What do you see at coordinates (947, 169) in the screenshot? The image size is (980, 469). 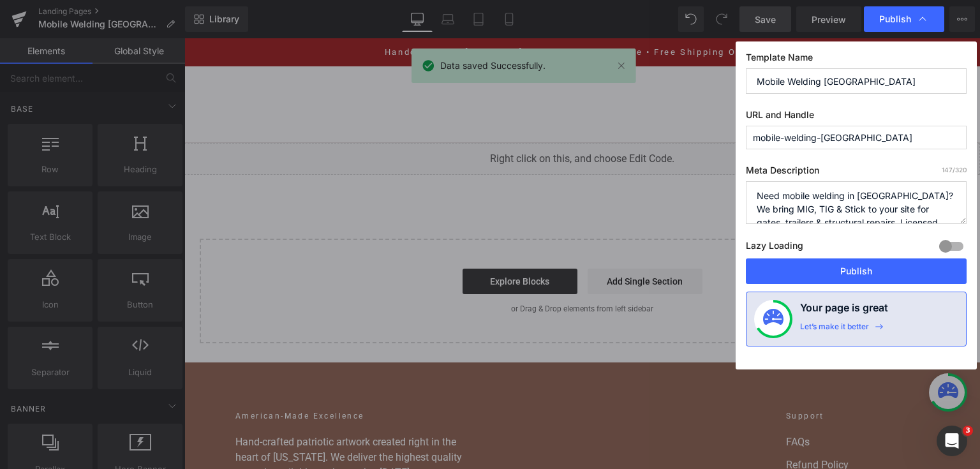 I see `span: 147` at bounding box center [947, 169].